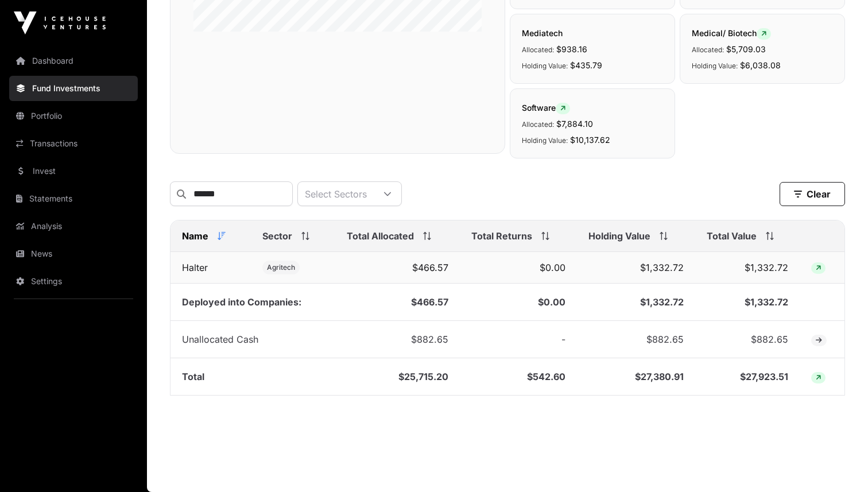  Describe the element at coordinates (74, 281) in the screenshot. I see `a: Settings` at that location.